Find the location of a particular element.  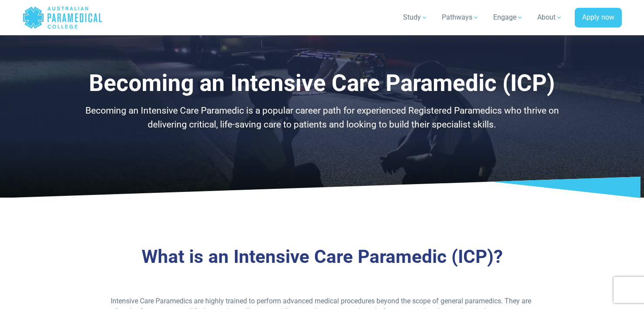

h3: What is an Intensive Care Paramedic (ICP)? is located at coordinates (322, 257).